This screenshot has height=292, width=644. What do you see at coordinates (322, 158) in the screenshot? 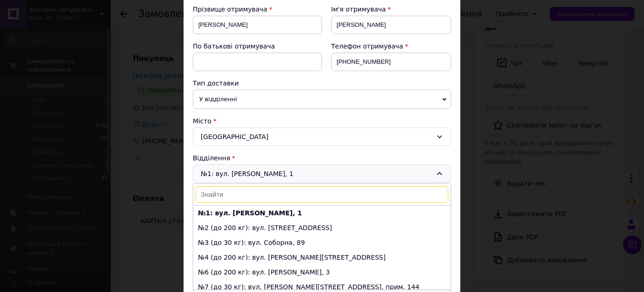
I see `div: Відділення` at bounding box center [322, 158].